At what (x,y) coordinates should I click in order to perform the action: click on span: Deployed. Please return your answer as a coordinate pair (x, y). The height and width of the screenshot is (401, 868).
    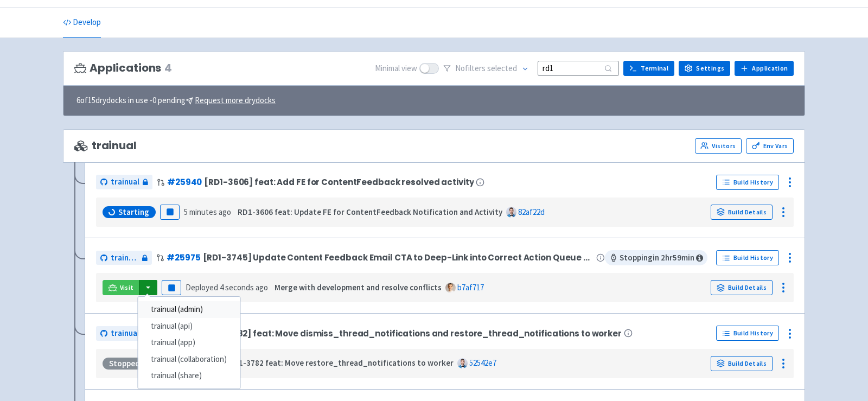
    Looking at the image, I should click on (227, 288).